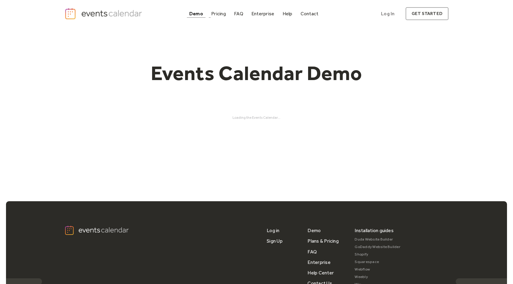 Image resolution: width=513 pixels, height=284 pixels. What do you see at coordinates (288, 14) in the screenshot?
I see `div: Help` at bounding box center [288, 14].